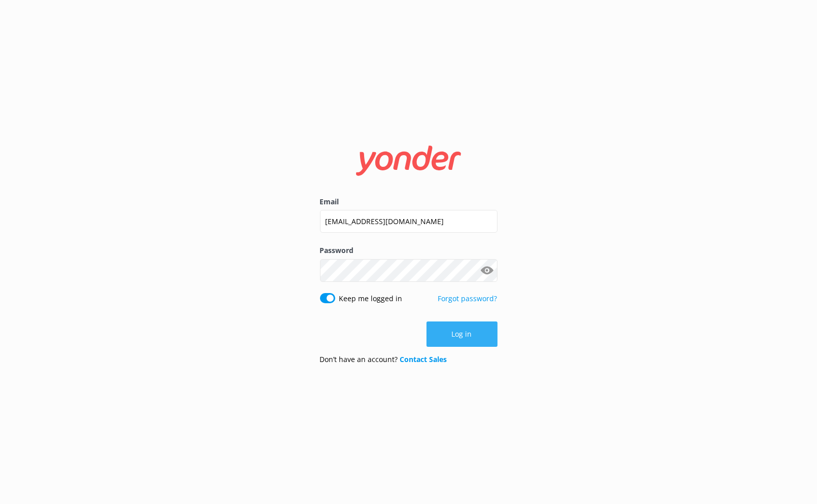 The image size is (817, 504). I want to click on a: Contact Sales, so click(424, 359).